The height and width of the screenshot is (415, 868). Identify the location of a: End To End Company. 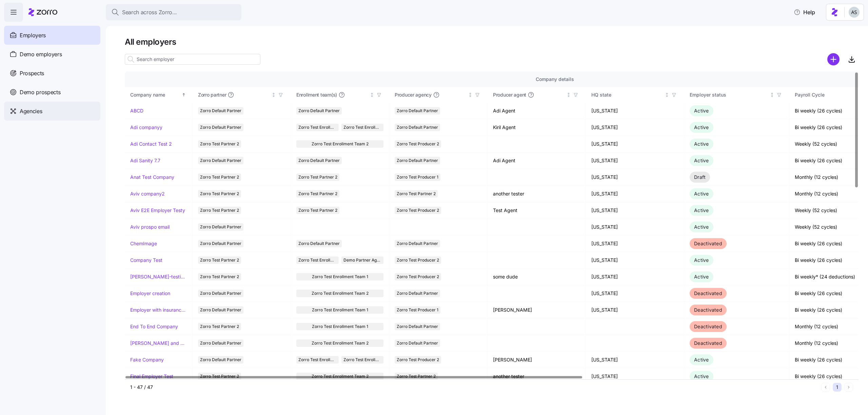
(154, 327).